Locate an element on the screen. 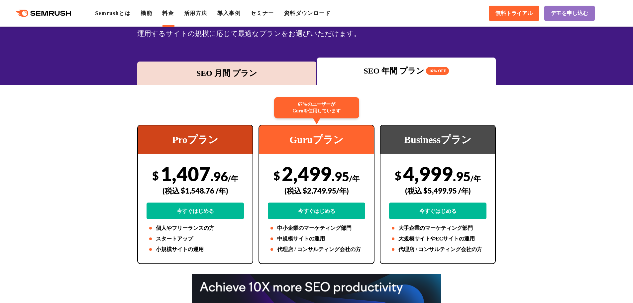 This screenshot has height=303, width=633. li: 中小企業のマーケティング部門 is located at coordinates (316, 228).